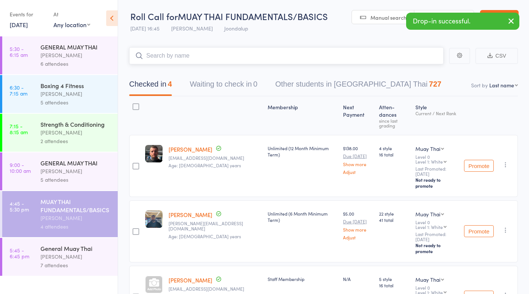 The image size is (529, 294). I want to click on div: Style, so click(436, 115).